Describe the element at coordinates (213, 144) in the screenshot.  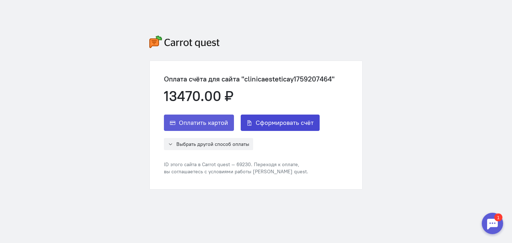
I see `span: Выбрать другой способ оплаты` at that location.